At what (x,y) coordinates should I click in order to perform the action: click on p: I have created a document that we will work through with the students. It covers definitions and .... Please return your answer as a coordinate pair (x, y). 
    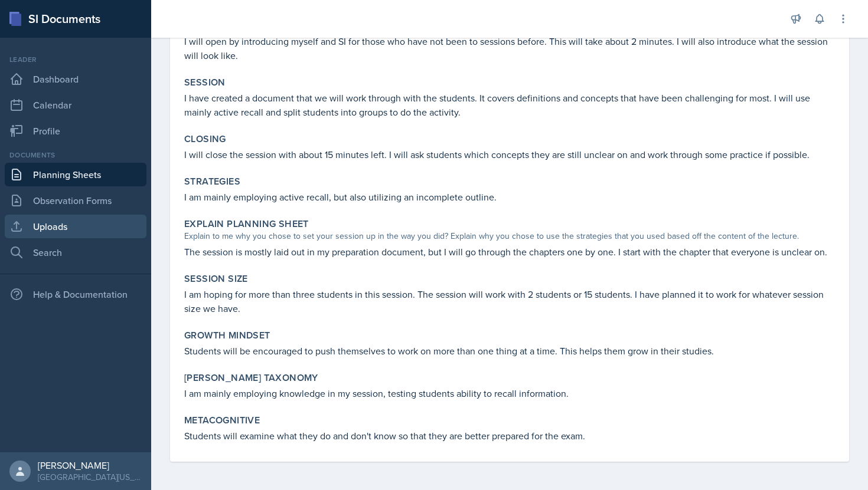
    Looking at the image, I should click on (509, 105).